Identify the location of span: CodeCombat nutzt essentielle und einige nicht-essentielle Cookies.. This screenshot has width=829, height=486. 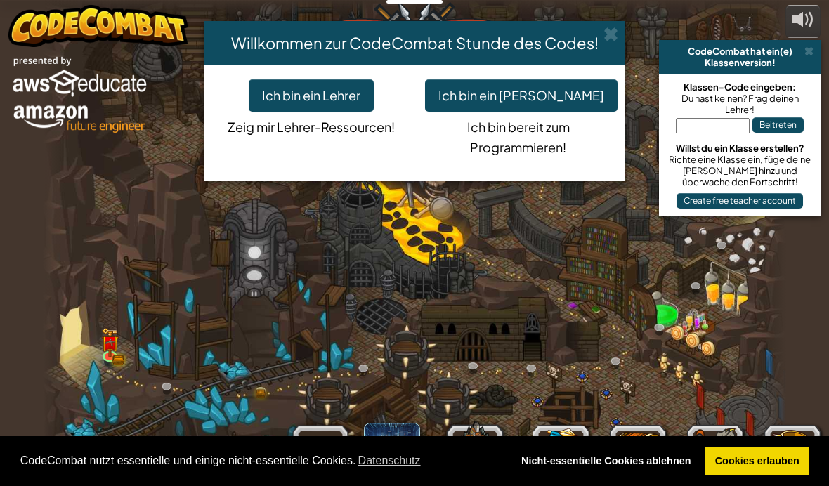
(261, 461).